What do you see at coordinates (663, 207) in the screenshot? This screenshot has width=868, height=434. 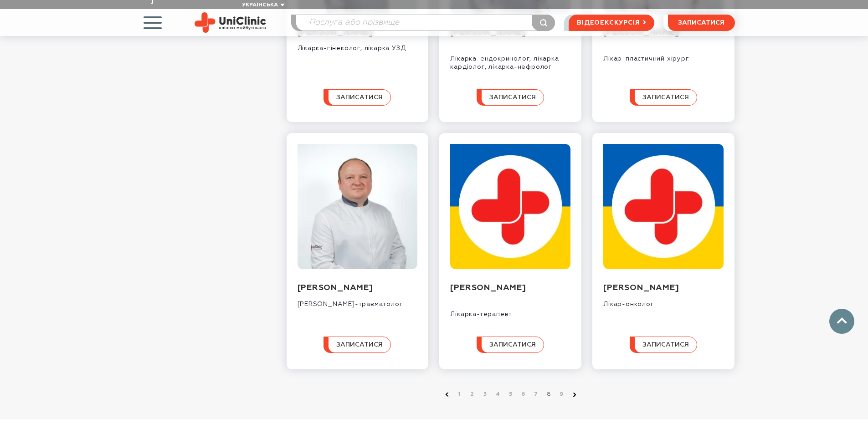 I see `img: Целуйко Олександр Олександрович` at bounding box center [663, 207].